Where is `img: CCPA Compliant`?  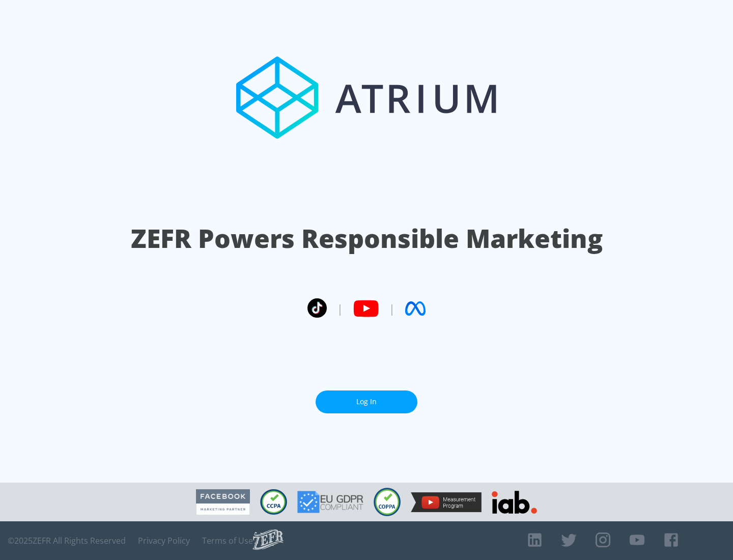 img: CCPA Compliant is located at coordinates (273, 502).